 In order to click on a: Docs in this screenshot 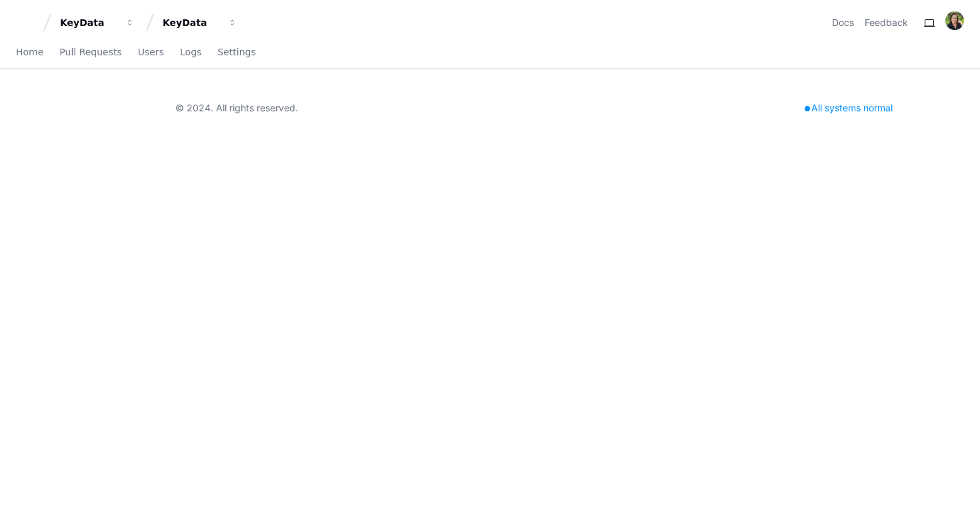, I will do `click(843, 23)`.